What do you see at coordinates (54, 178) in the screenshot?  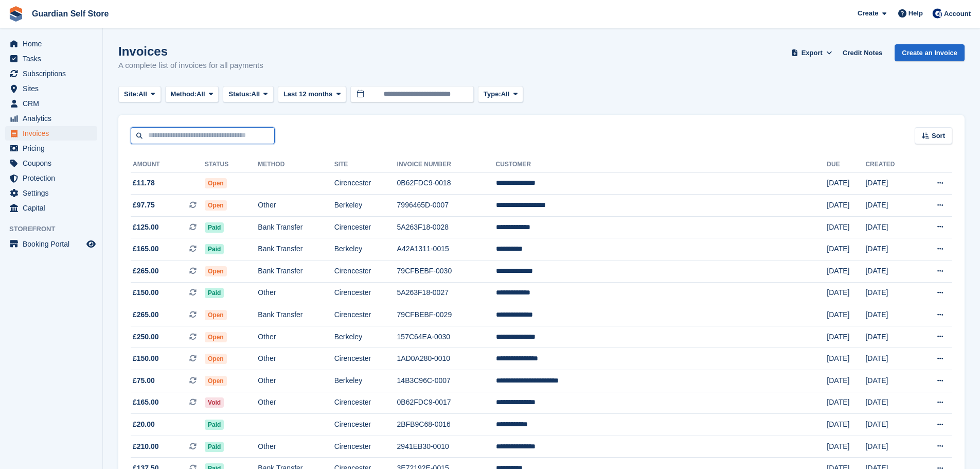 I see `span: Protection` at bounding box center [54, 178].